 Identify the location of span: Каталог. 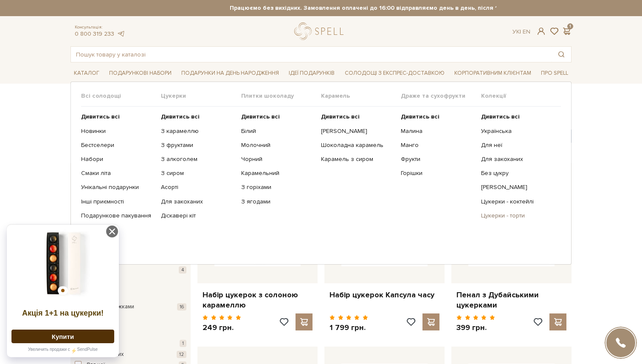
(87, 73).